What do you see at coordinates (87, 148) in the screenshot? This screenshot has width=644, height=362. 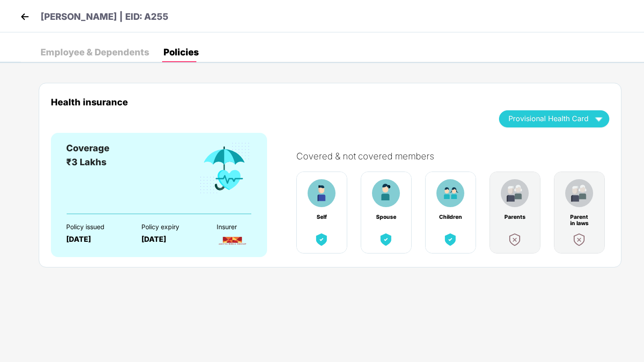 I see `div: Coverage` at bounding box center [87, 148].